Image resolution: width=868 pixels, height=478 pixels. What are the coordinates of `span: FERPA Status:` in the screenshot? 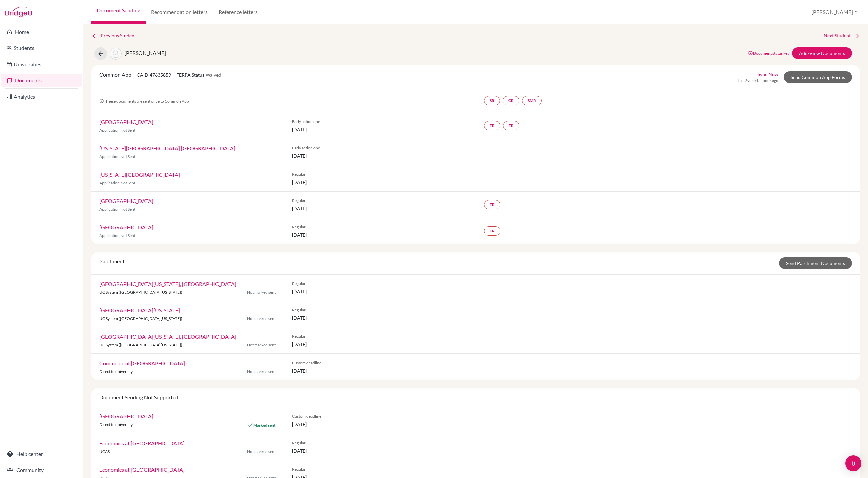 It's located at (199, 75).